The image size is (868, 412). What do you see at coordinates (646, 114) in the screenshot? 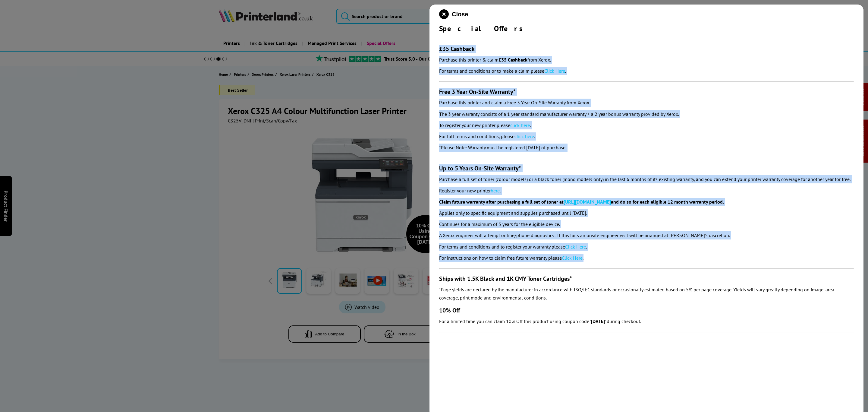
I see `p: The 3 year warranty consists of a 1 year standard manufacturer warranty + a 2 year bonus warranty...` at bounding box center [646, 114].